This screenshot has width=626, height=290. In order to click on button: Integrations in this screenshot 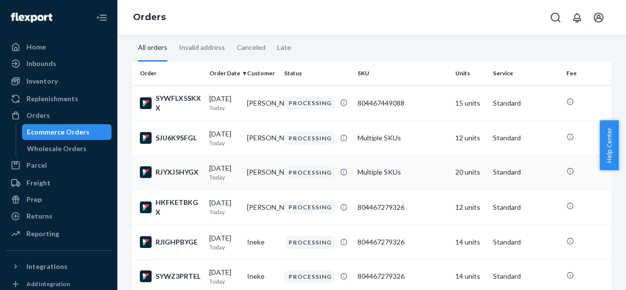, I will do `click(59, 267)`.